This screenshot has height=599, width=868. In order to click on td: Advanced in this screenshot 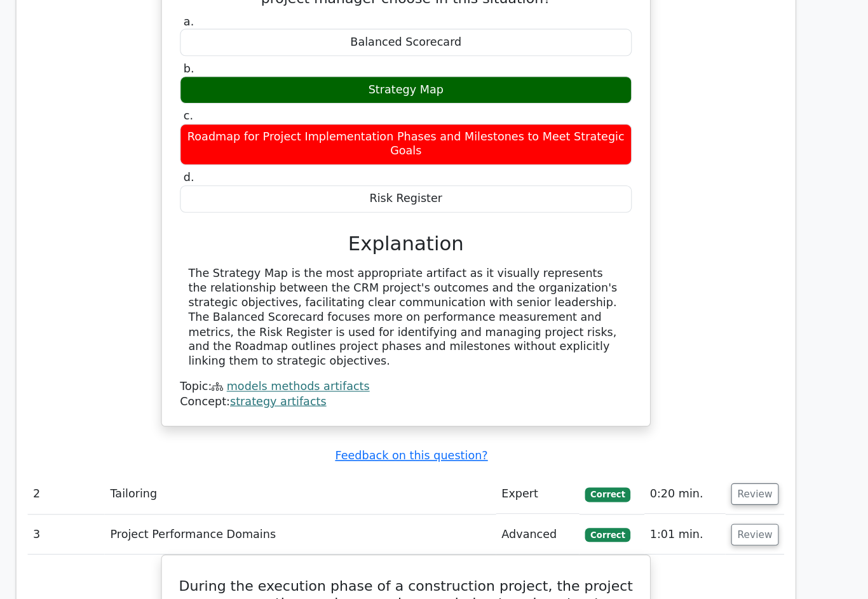, I will do `click(554, 486)`.